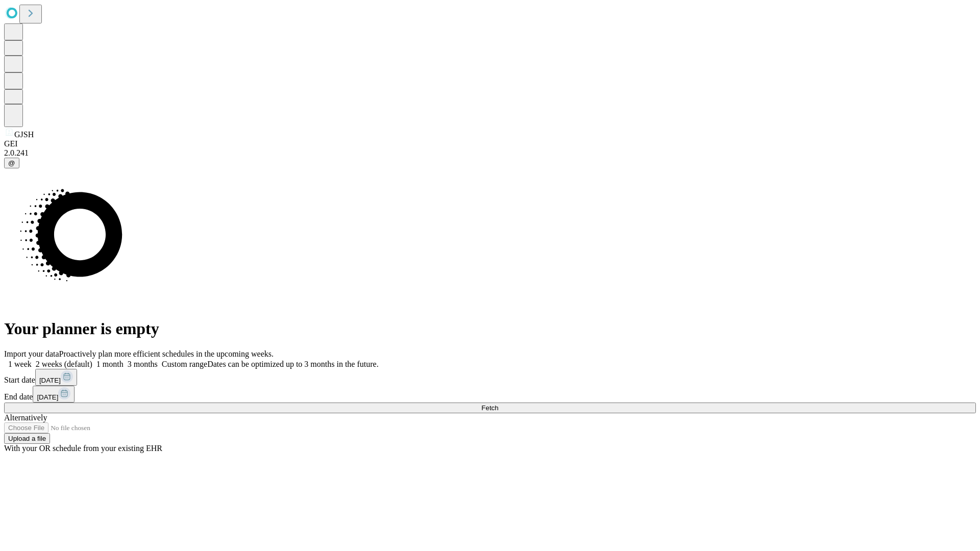  I want to click on span: 1 month, so click(109, 364).